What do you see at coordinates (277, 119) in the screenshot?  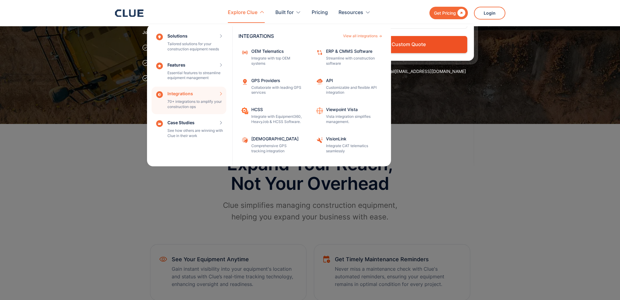 I see `p: Integrate with Equipment360, HeavyJob & HCSS Software.` at bounding box center [277, 119].